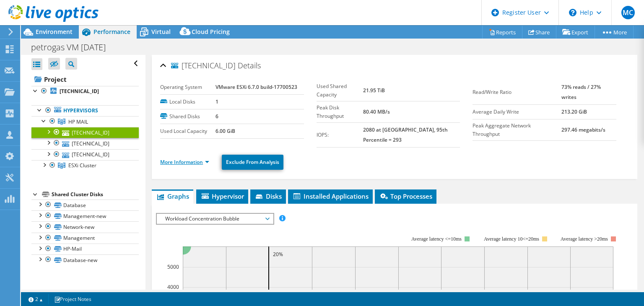 This screenshot has height=306, width=644. What do you see at coordinates (573, 12) in the screenshot?
I see `svg: \n` at bounding box center [573, 12].